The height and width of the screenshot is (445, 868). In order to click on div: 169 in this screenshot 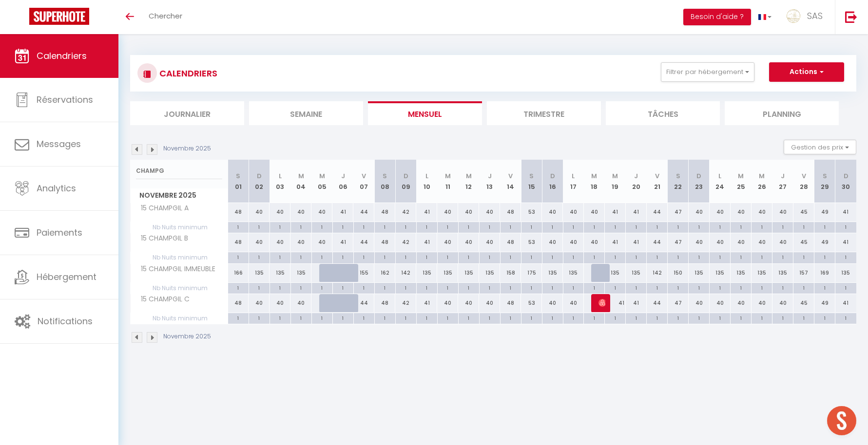, I will do `click(824, 273)`.